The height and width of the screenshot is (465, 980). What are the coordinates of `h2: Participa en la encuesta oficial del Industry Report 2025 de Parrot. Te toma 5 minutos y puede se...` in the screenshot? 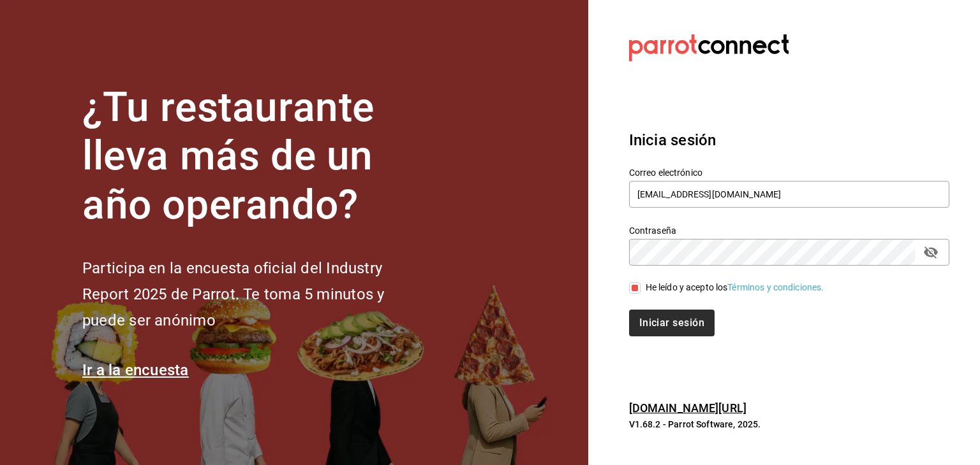 It's located at (254, 294).